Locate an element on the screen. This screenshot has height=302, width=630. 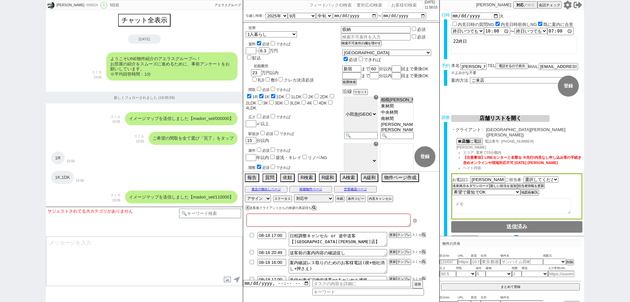
span: ・クライアント : is located at coordinates (467, 132).